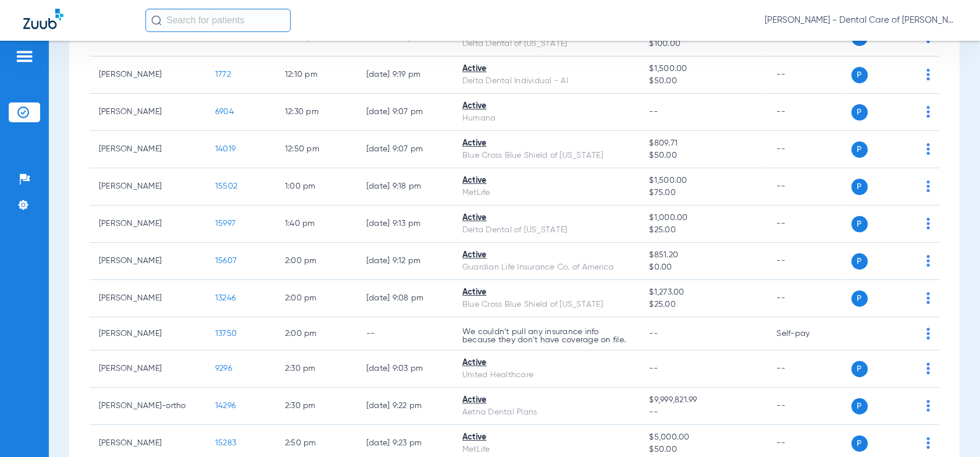  What do you see at coordinates (225, 224) in the screenshot?
I see `span: 15997` at bounding box center [225, 224].